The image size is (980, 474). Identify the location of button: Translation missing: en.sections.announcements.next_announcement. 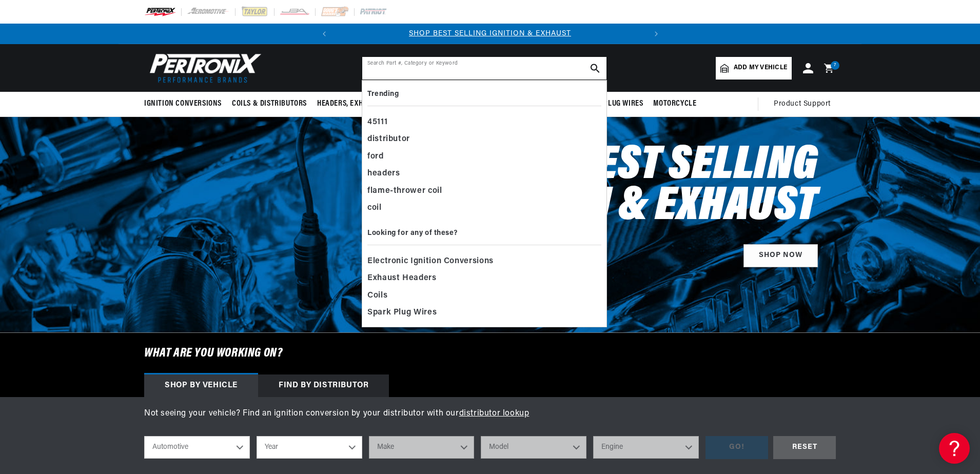
(656, 34).